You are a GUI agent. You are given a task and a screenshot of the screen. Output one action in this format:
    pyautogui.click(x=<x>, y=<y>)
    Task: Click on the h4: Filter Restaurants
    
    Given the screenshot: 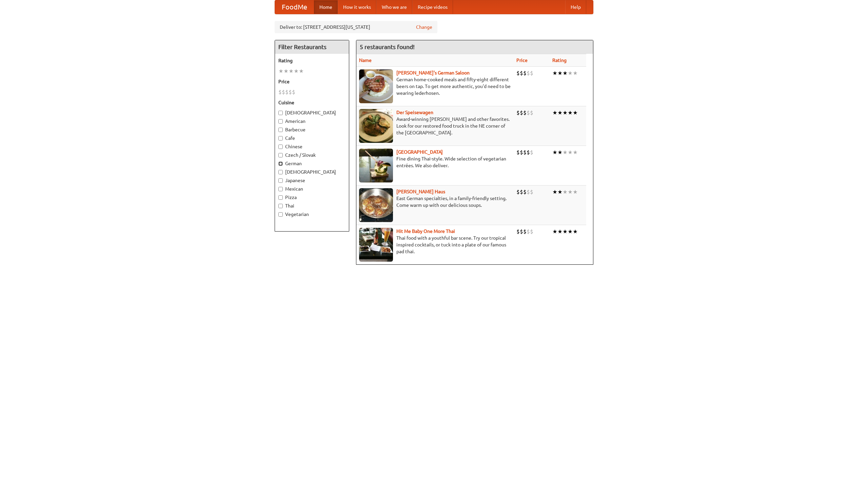 What is the action you would take?
    pyautogui.click(x=312, y=47)
    